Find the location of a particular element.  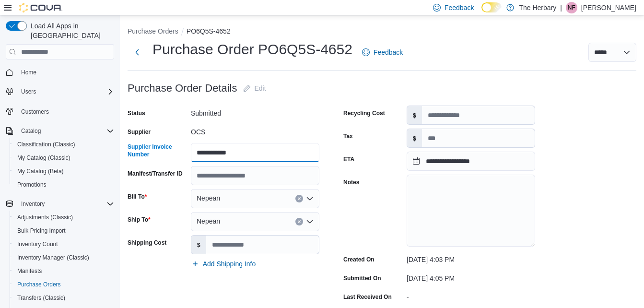

label: Shipping Cost is located at coordinates (147, 243).